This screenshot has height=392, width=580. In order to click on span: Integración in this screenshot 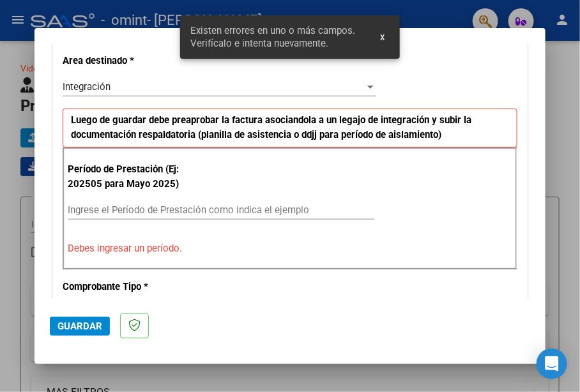, I will do `click(86, 87)`.